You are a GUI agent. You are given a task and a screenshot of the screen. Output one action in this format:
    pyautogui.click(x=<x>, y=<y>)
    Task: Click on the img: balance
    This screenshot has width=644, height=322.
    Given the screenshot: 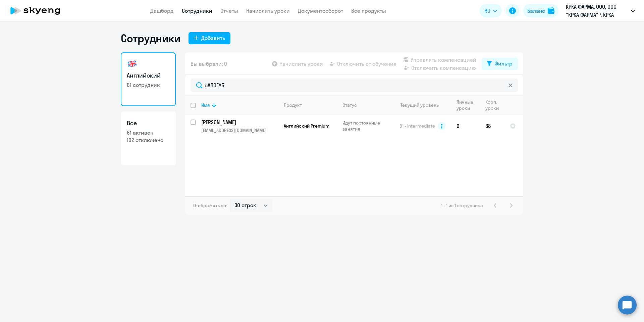 What is the action you would take?
    pyautogui.click(x=551, y=11)
    